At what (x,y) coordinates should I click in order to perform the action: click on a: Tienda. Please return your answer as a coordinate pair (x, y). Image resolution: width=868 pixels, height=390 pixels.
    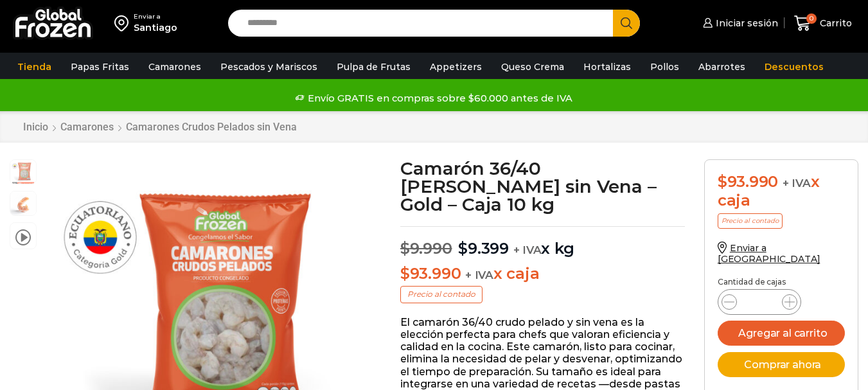
    Looking at the image, I should click on (34, 67).